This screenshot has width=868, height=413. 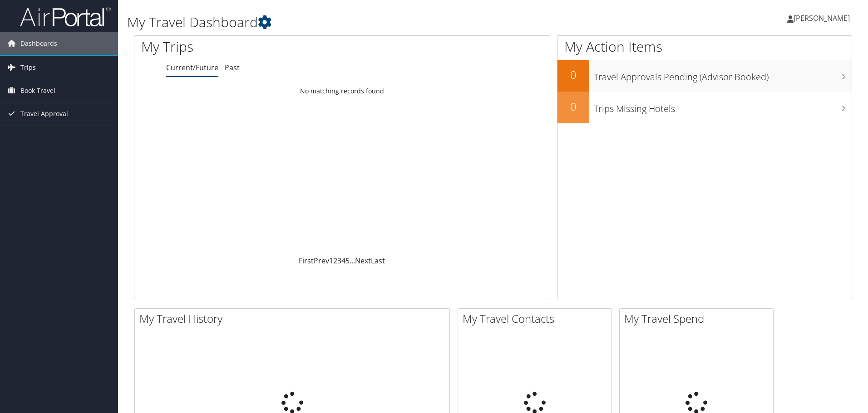 What do you see at coordinates (347, 261) in the screenshot?
I see `a: 5` at bounding box center [347, 261].